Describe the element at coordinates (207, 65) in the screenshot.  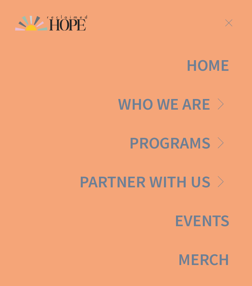
I see `a: Home` at that location.